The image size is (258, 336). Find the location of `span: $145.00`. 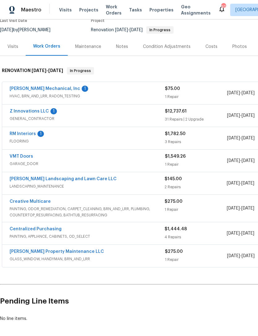

span: $145.00 is located at coordinates (173, 179).